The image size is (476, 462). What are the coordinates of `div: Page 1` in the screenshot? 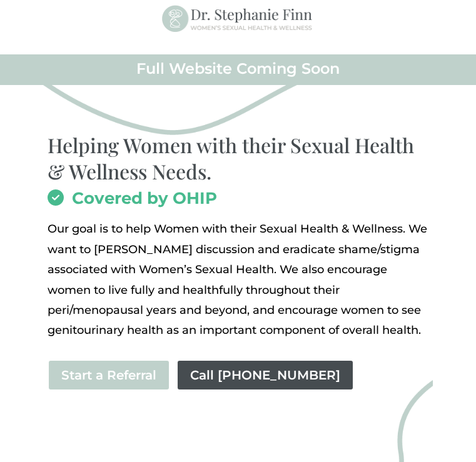 It's located at (238, 279).